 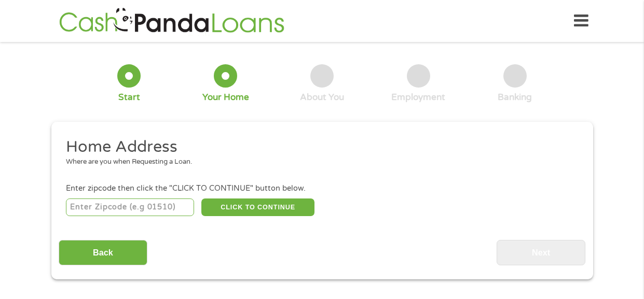 What do you see at coordinates (418, 97) in the screenshot?
I see `div: Employment` at bounding box center [418, 97].